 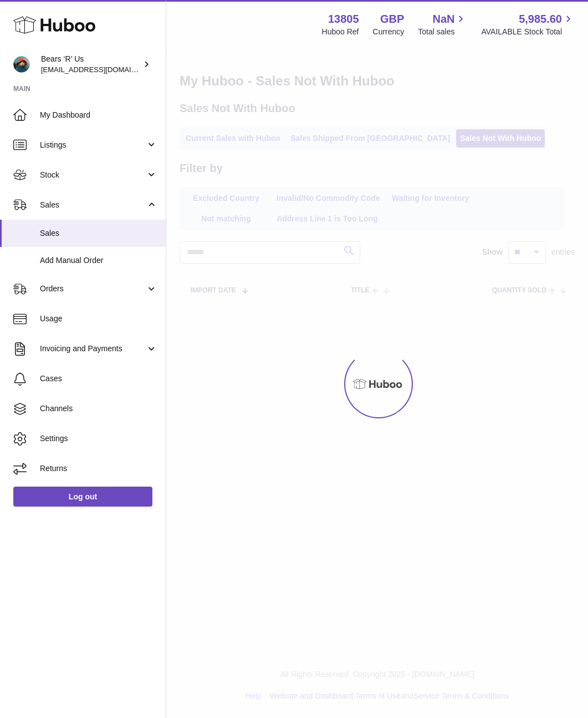 What do you see at coordinates (527, 32) in the screenshot?
I see `span: AVAILABLE Stock Total` at bounding box center [527, 32].